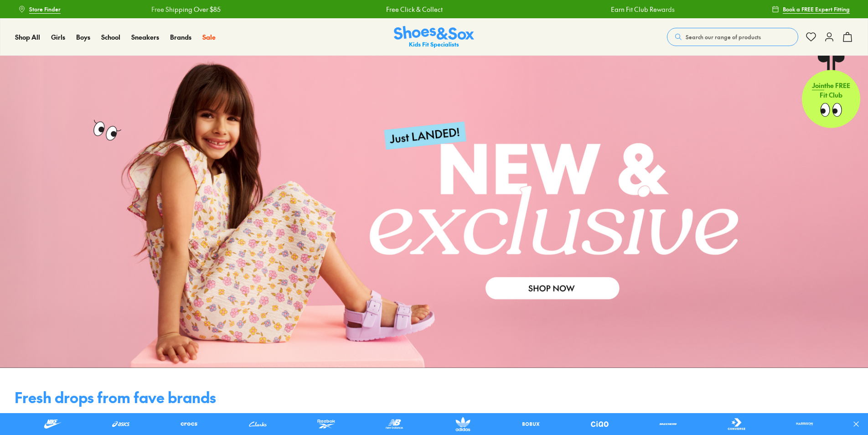 The width and height of the screenshot is (868, 435). What do you see at coordinates (434, 37) in the screenshot?
I see `a: Shoes & Sox` at bounding box center [434, 37].